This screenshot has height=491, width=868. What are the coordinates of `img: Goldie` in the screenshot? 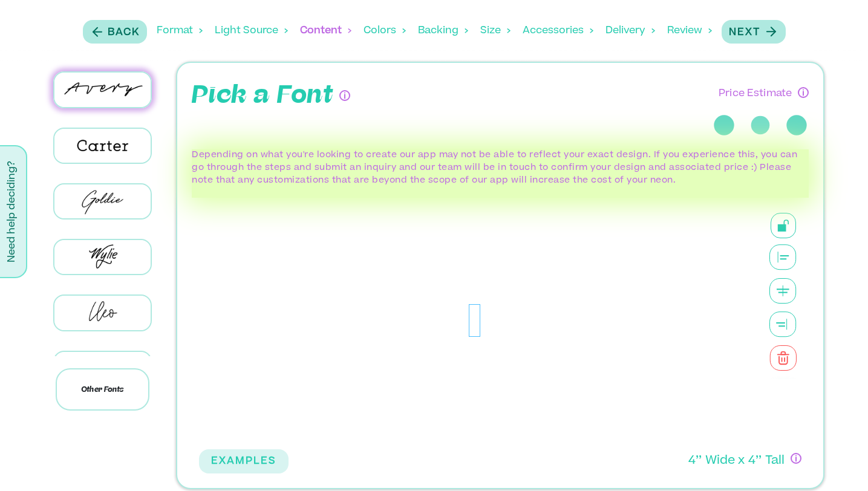 It's located at (102, 201).